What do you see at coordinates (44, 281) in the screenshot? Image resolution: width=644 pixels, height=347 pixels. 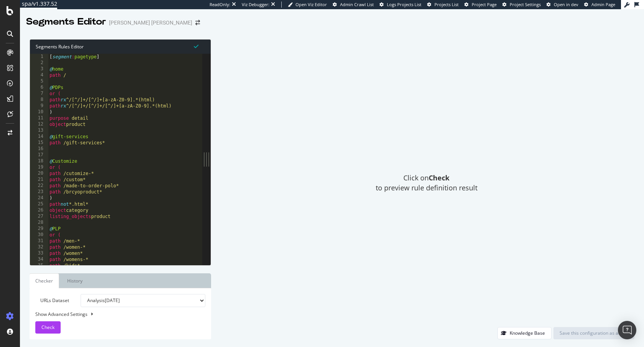 I see `a: Checker` at bounding box center [44, 281].